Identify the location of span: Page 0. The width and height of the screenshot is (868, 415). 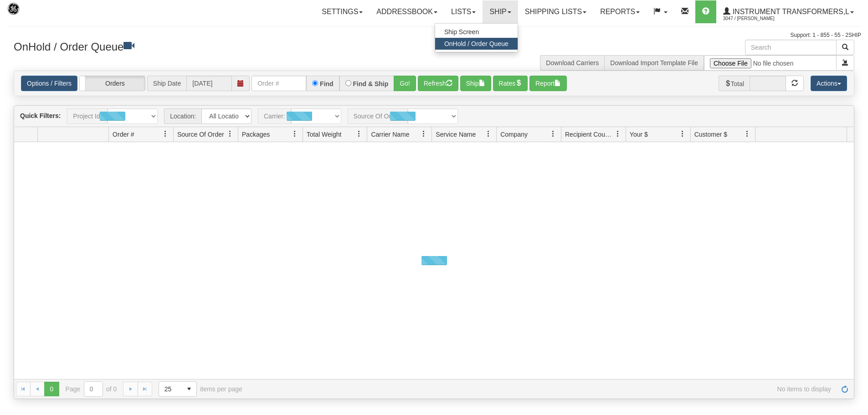
(52, 389).